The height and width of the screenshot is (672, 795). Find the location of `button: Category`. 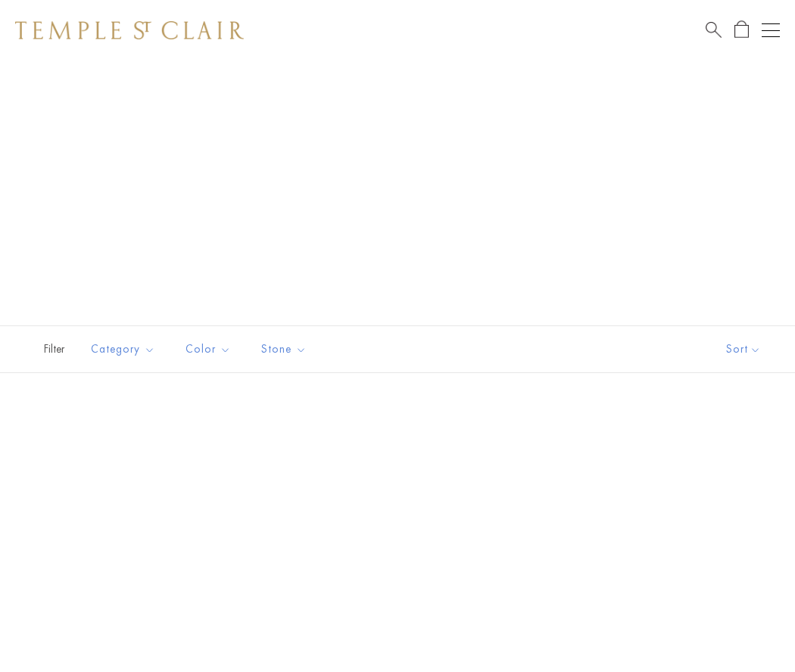

button: Category is located at coordinates (123, 349).